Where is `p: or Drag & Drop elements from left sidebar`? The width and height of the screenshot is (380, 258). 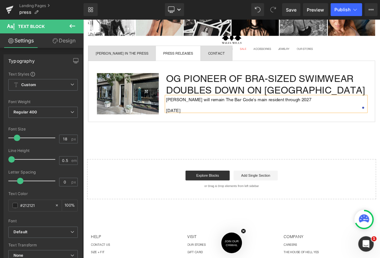
p: or Drag & Drop elements from left sidebar is located at coordinates (194, 219).